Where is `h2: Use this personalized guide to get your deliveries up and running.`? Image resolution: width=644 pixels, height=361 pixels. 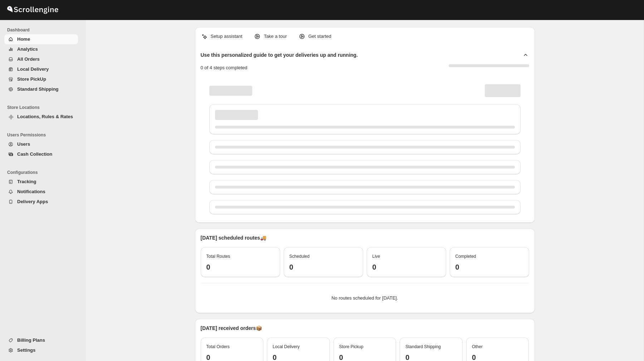
h2: Use this personalized guide to get your deliveries up and running. is located at coordinates (279, 55).